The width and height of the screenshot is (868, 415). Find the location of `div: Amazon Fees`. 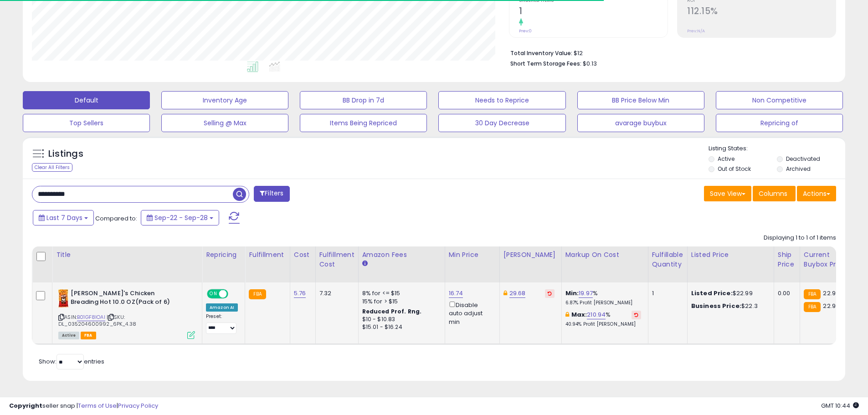

div: Amazon Fees is located at coordinates (401, 254).